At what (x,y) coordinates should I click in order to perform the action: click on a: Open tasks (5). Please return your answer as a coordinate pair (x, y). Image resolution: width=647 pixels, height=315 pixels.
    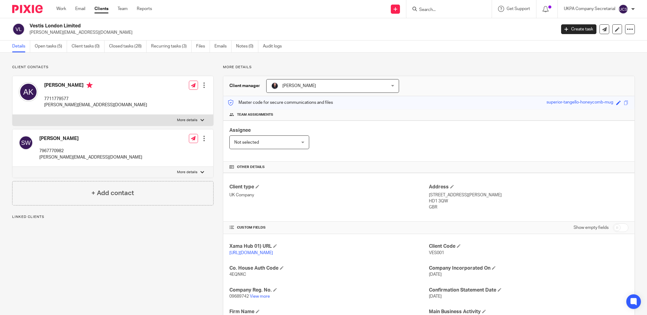
    Looking at the image, I should click on (51, 46).